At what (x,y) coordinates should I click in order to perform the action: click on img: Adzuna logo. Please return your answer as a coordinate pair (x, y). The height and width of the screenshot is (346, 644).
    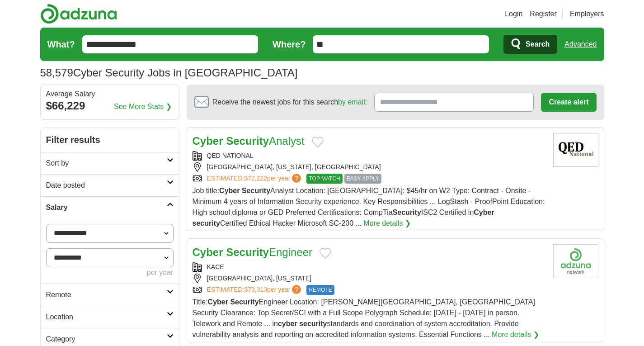
    Looking at the image, I should click on (79, 14).